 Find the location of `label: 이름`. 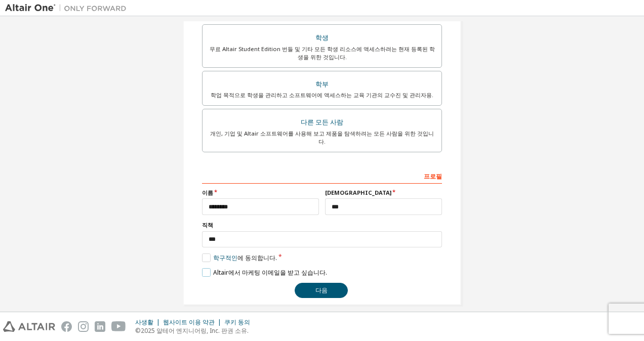

label: 이름 is located at coordinates (260, 193).